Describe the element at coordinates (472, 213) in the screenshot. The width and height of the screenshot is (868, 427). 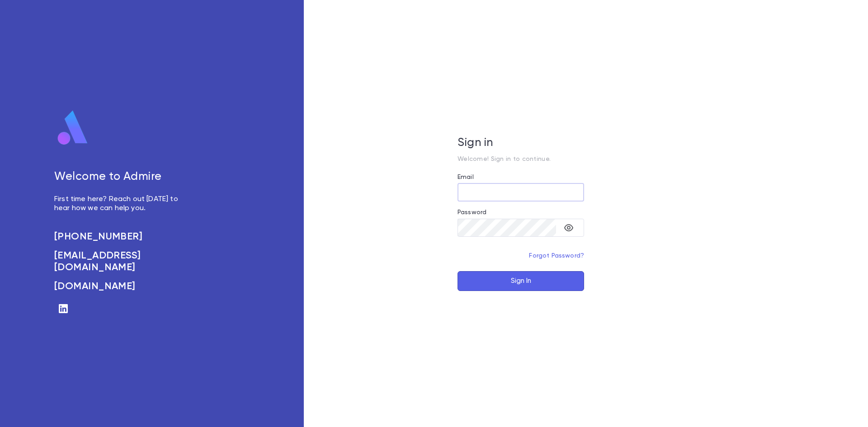
I see `label: Password` at that location.